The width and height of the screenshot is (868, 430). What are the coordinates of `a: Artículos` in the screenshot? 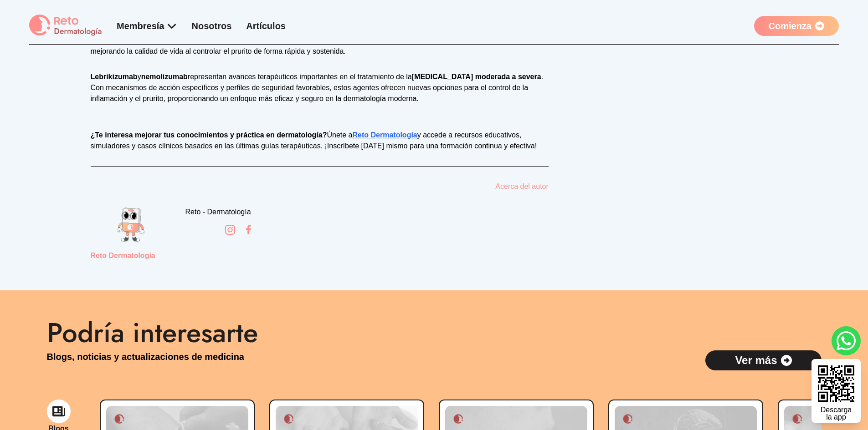 It's located at (266, 26).